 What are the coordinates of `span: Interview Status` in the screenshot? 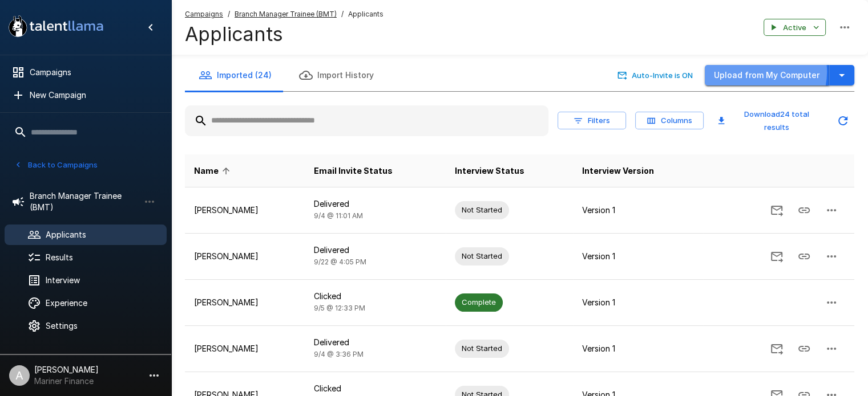 It's located at (490, 171).